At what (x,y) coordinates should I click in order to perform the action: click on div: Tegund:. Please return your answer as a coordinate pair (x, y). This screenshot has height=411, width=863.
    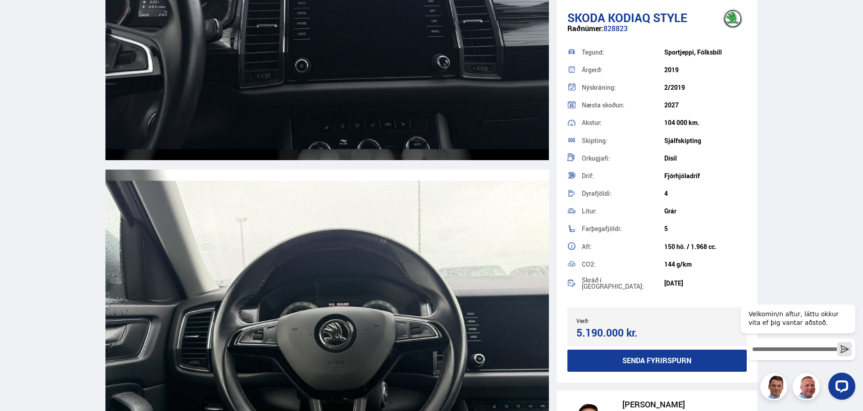
    Looking at the image, I should click on (623, 52).